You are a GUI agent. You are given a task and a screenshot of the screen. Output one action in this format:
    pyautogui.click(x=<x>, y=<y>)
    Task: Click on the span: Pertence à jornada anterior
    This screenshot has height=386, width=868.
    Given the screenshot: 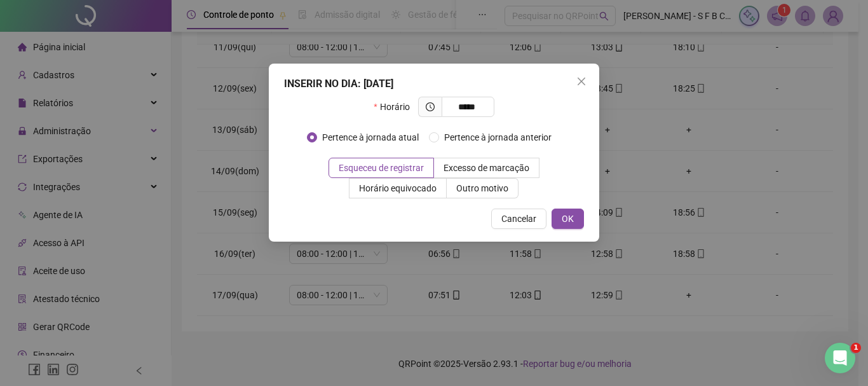 What is the action you would take?
    pyautogui.click(x=498, y=137)
    